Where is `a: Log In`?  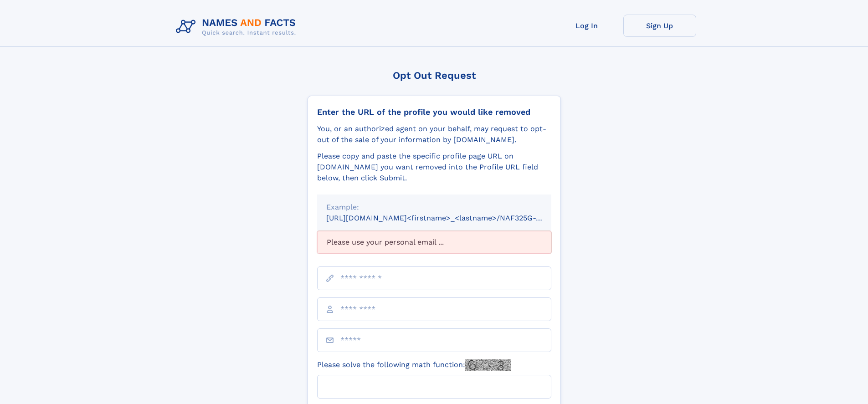
a: Log In is located at coordinates (587, 26).